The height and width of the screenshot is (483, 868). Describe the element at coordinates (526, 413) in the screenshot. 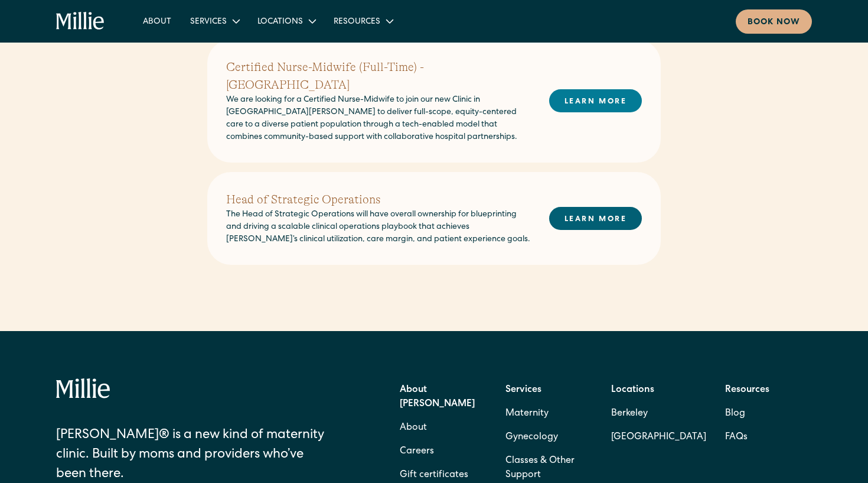

I see `a: Maternity` at that location.